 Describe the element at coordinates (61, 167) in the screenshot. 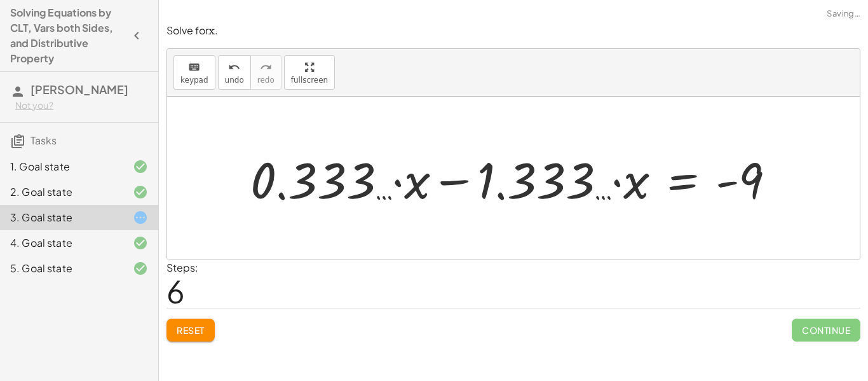

I see `div: 1. Goal state` at that location.